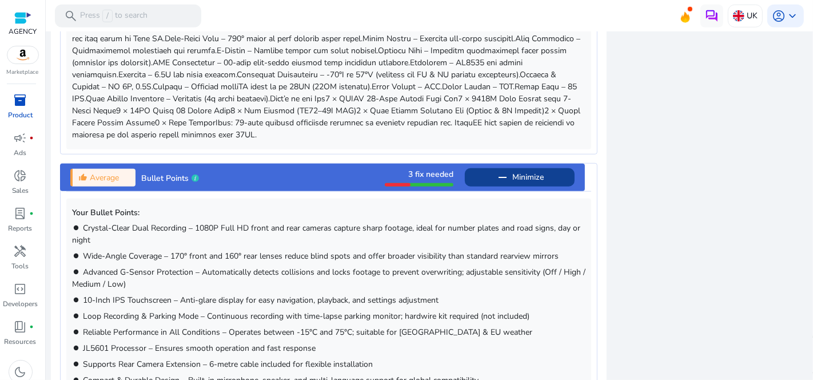 This screenshot has height=380, width=813. I want to click on span: inventory_2, so click(21, 100).